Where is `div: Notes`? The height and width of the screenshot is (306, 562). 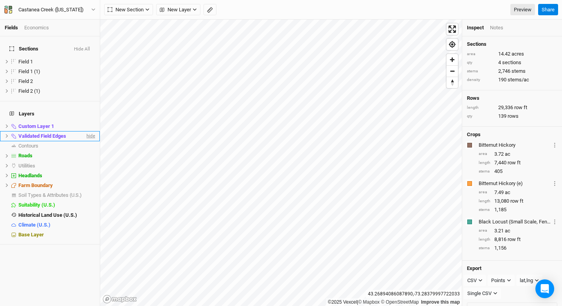
div: Notes is located at coordinates (496, 28).